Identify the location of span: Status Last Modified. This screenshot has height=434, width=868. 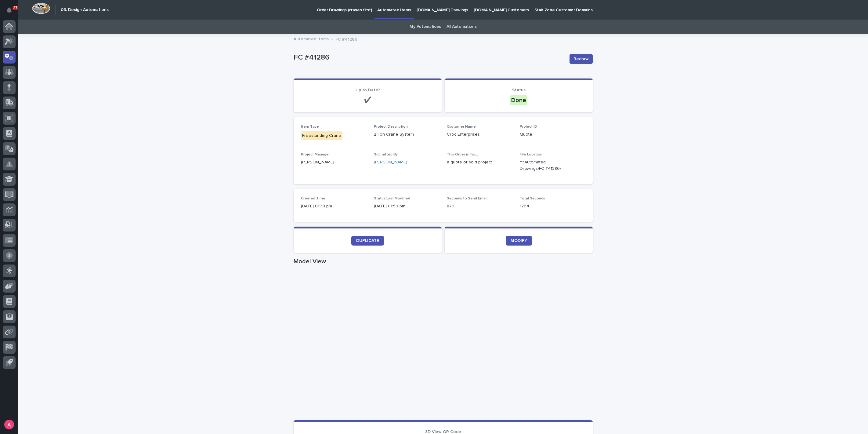
(392, 199).